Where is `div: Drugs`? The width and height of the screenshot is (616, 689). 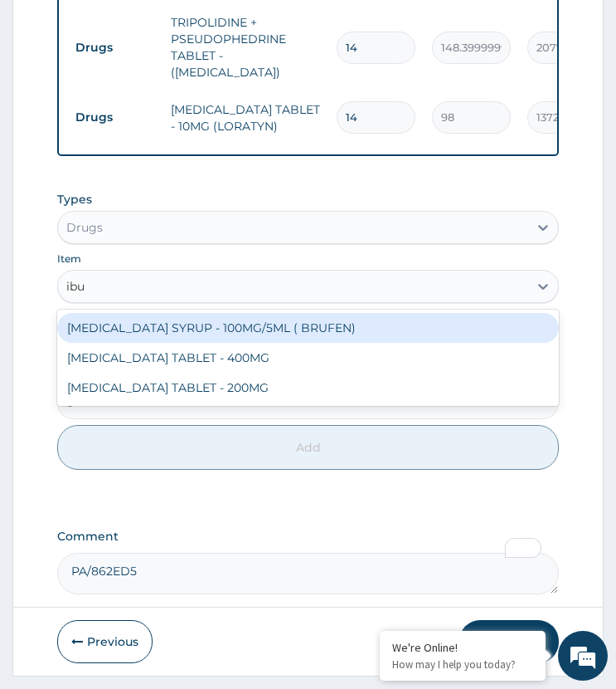
div: Drugs is located at coordinates (85, 227).